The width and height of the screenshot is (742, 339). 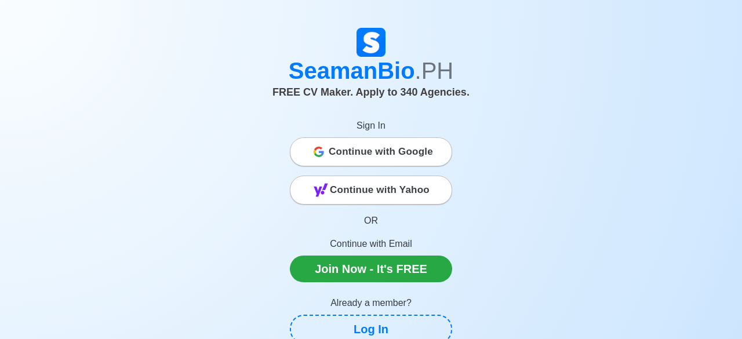 What do you see at coordinates (371, 244) in the screenshot?
I see `p: Continue with Email` at bounding box center [371, 244].